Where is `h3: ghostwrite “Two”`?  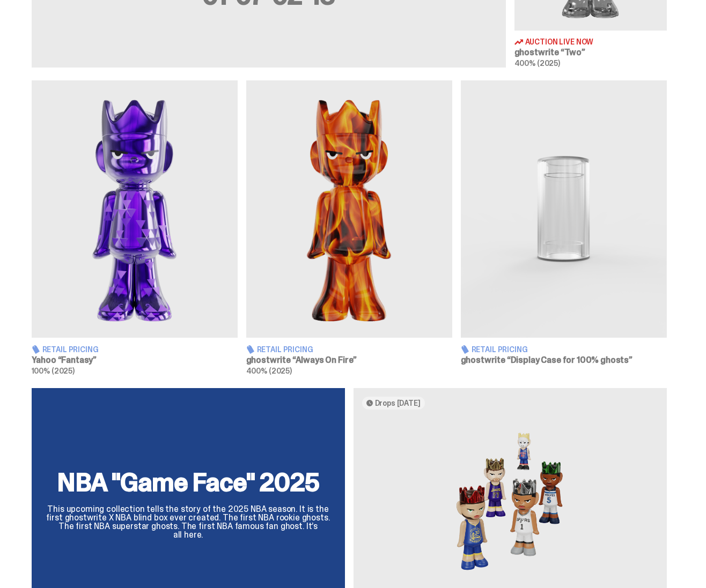 h3: ghostwrite “Two” is located at coordinates (590, 53).